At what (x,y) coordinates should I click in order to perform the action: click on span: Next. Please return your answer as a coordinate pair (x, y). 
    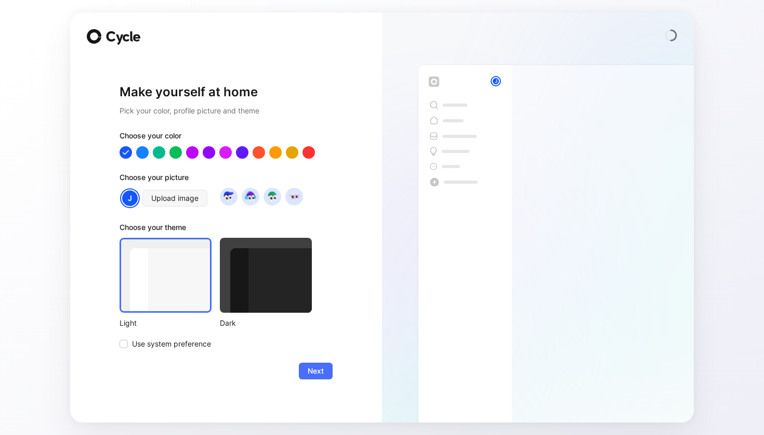
    Looking at the image, I should click on (316, 371).